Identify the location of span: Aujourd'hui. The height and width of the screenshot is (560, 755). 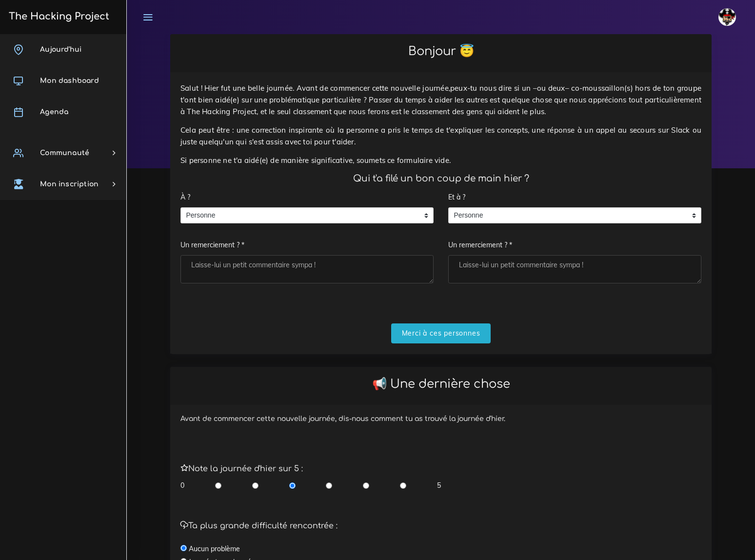
(60, 49).